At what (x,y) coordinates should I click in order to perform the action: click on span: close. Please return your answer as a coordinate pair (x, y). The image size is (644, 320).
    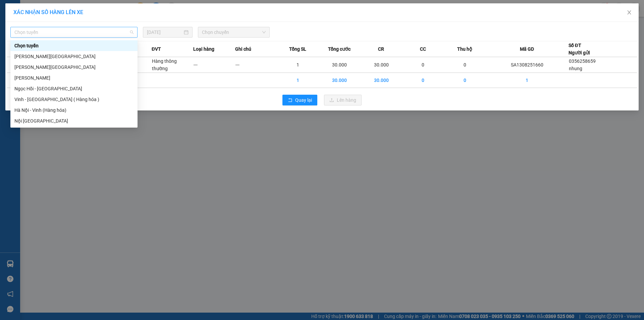
    Looking at the image, I should click on (629, 12).